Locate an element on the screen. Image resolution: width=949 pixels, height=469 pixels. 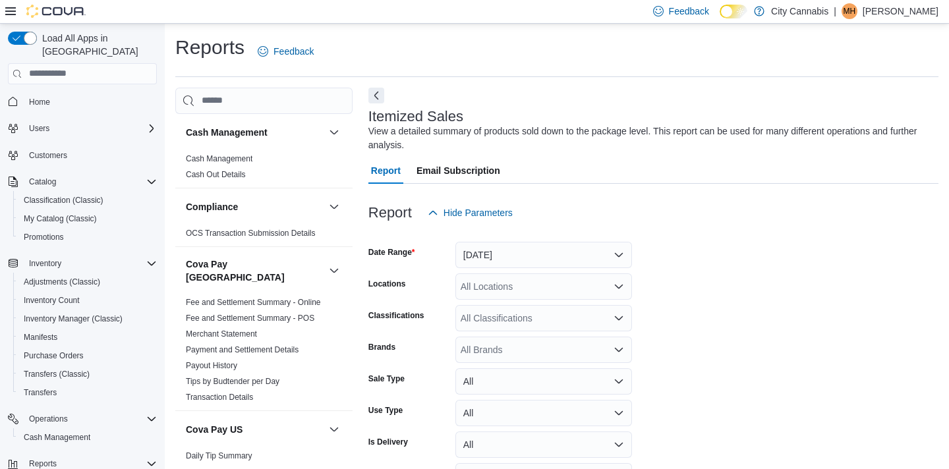
a: Daily Tip Summary is located at coordinates (219, 456).